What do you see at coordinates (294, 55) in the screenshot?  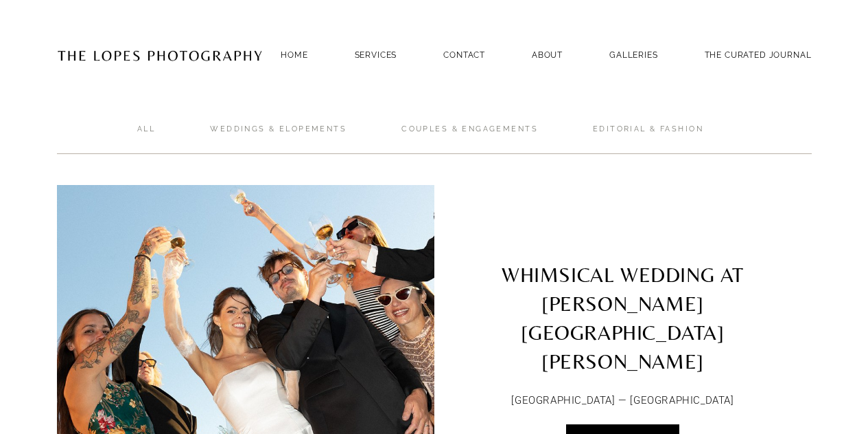 I see `a: Home` at bounding box center [294, 55].